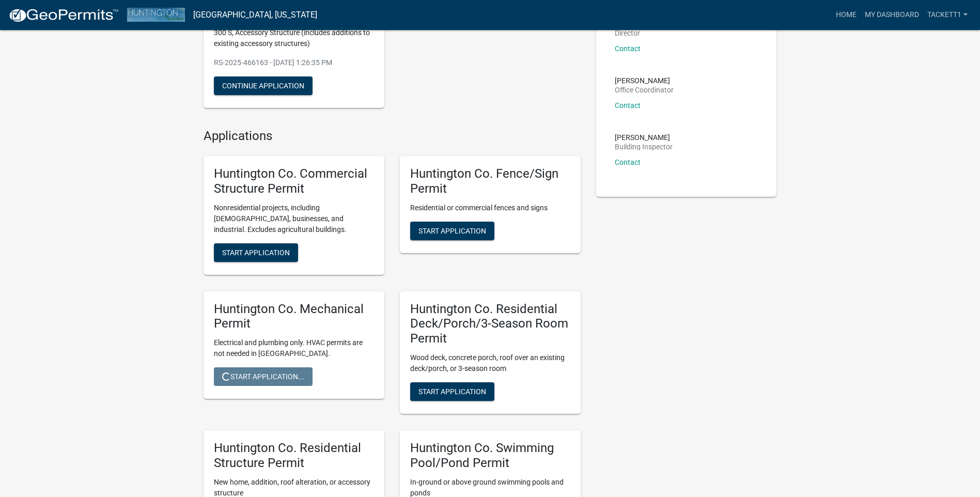  I want to click on a: My Dashboard, so click(892, 15).